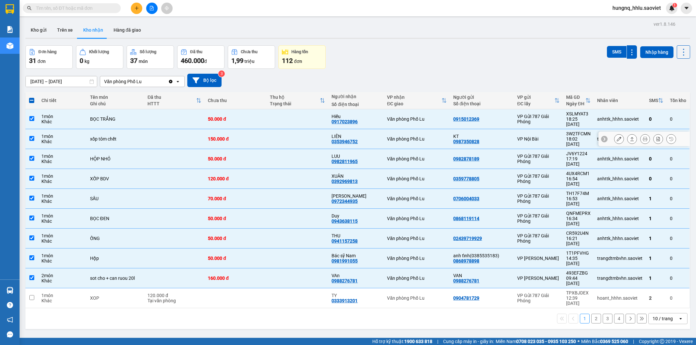  Describe the element at coordinates (482, 104) in the screenshot. I see `div: Số điện thoại` at that location.